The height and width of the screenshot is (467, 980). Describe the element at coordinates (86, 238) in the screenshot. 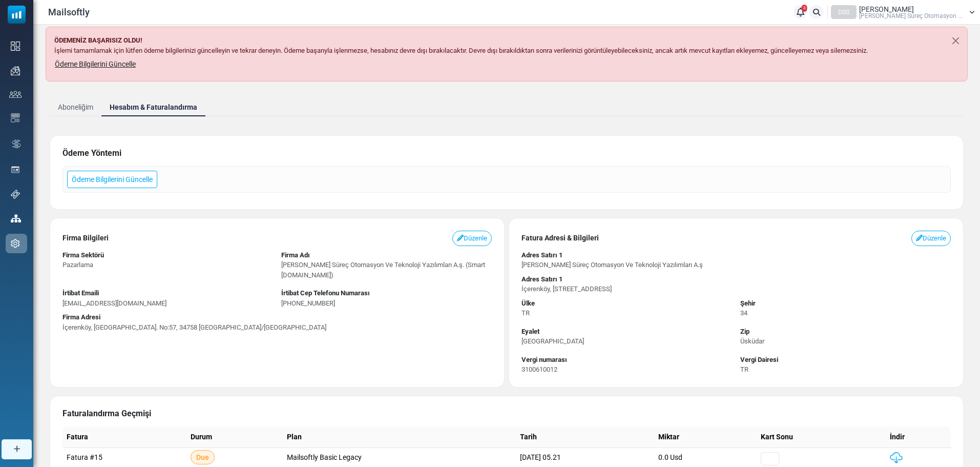

I see `span: Firma Bilgileri` at that location.